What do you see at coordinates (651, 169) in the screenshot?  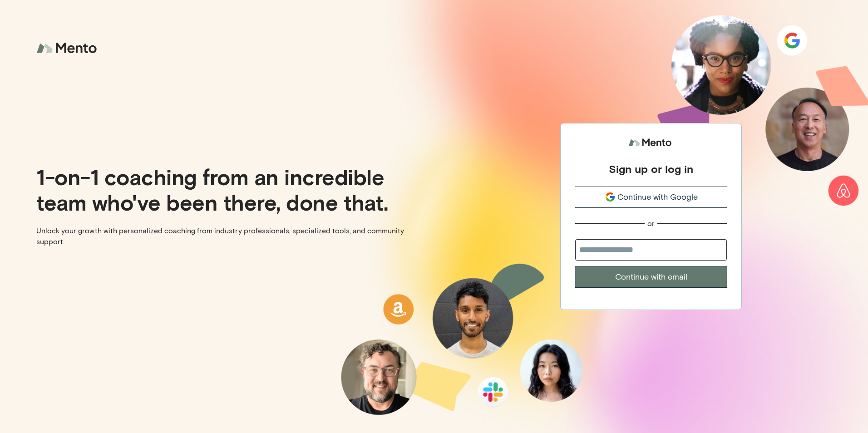 I see `div: Sign up or log in` at bounding box center [651, 169].